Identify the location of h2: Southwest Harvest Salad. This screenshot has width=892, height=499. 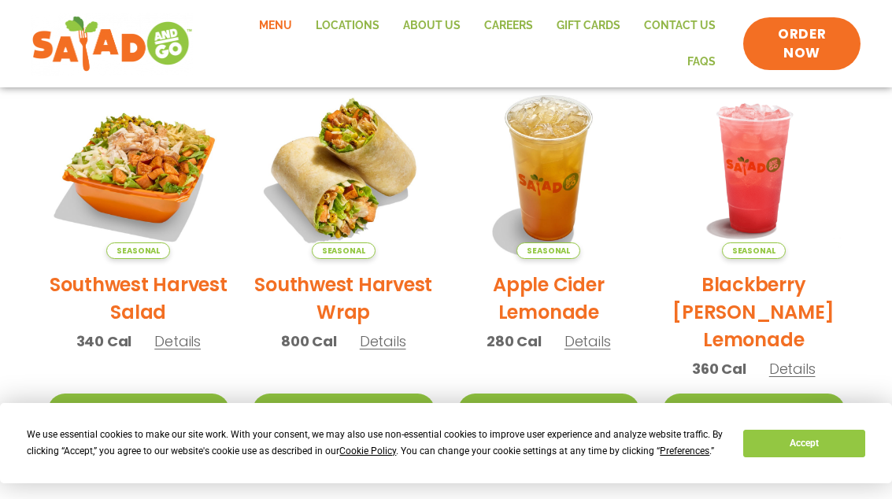
(139, 299).